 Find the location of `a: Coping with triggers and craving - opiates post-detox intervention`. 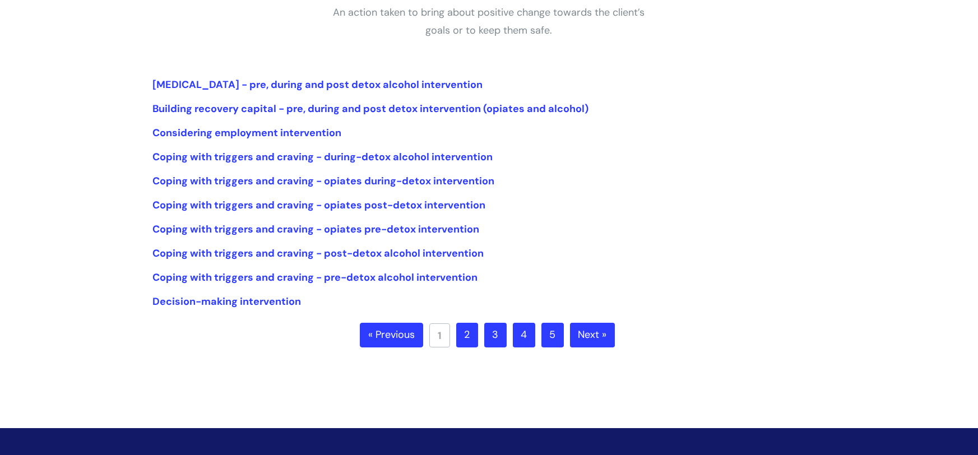

a: Coping with triggers and craving - opiates post-detox intervention is located at coordinates (320, 205).